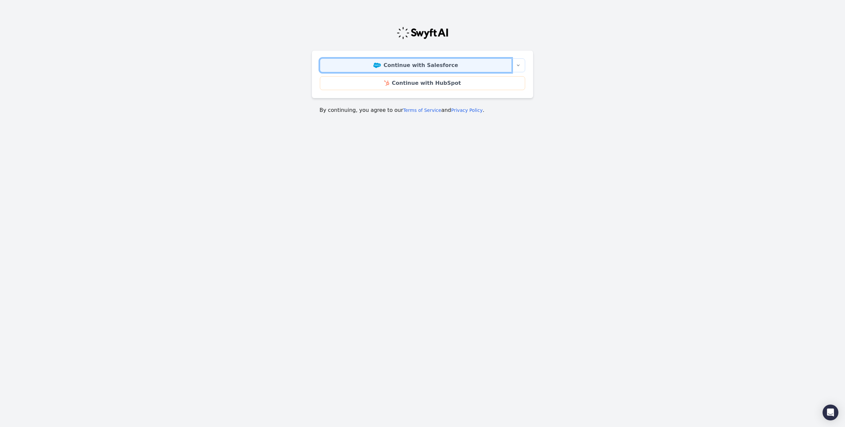 The width and height of the screenshot is (845, 427). Describe the element at coordinates (386, 83) in the screenshot. I see `img: HubSpot` at that location.